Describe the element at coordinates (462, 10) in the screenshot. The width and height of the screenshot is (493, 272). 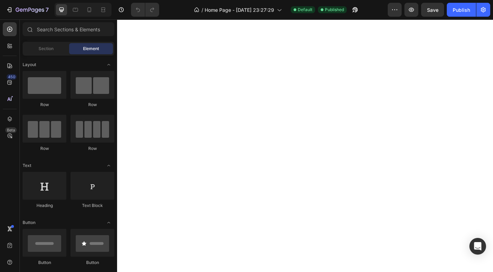
I see `button: Publish` at that location.